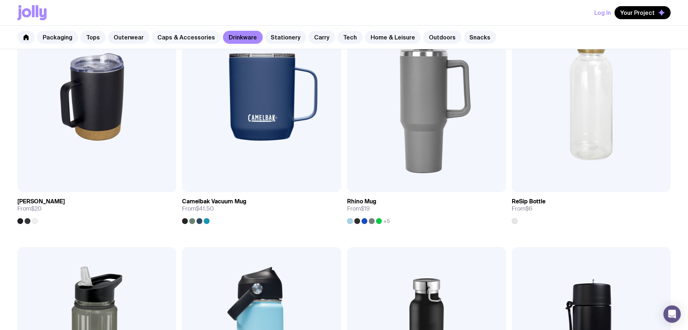 Image resolution: width=688 pixels, height=330 pixels. Describe the element at coordinates (36, 208) in the screenshot. I see `span: $20` at that location.